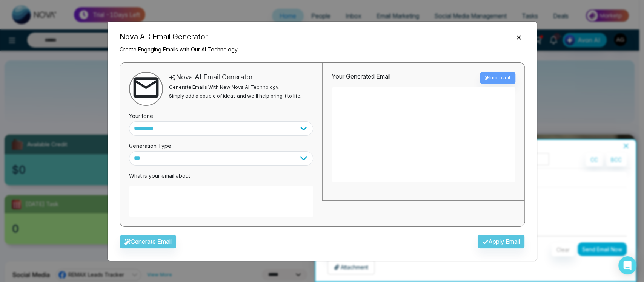 The width and height of the screenshot is (644, 282). I want to click on p: Simply add a couple of ideas and we'll help bring it to life., so click(235, 96).